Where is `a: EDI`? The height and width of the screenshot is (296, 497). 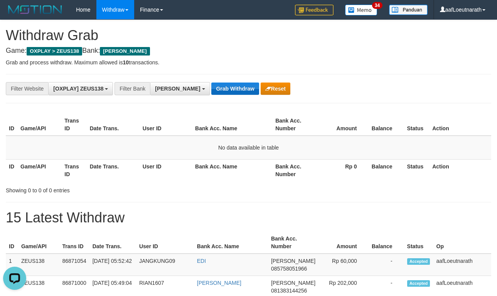 a: EDI is located at coordinates (201, 261).